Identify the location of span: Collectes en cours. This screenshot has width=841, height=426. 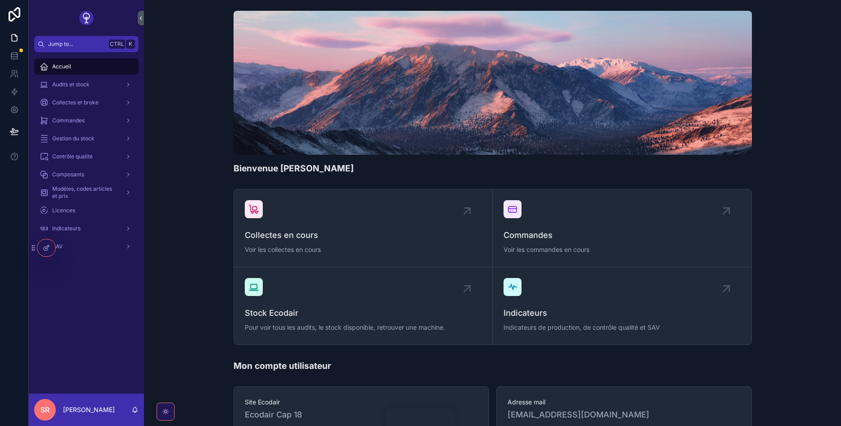
(363, 235).